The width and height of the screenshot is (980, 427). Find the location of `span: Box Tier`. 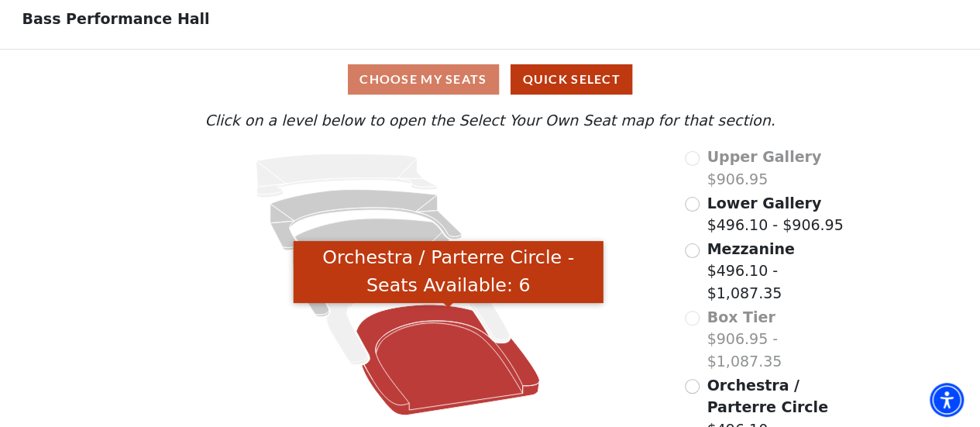

span: Box Tier is located at coordinates (741, 318).